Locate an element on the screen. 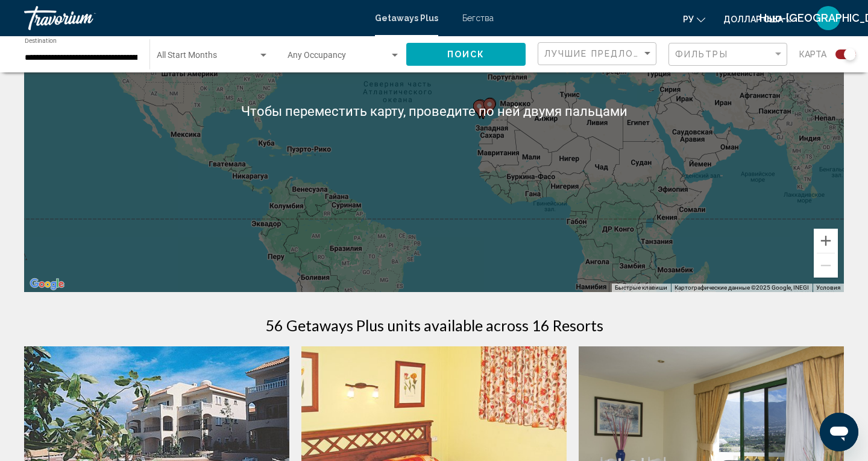 Image resolution: width=868 pixels, height=461 pixels. button: Поиск is located at coordinates (466, 54).